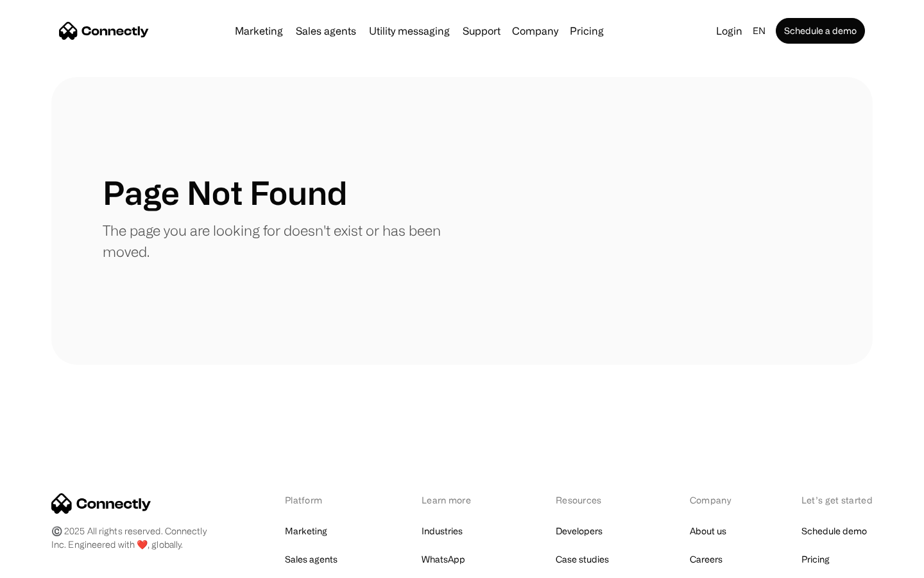 The width and height of the screenshot is (924, 578). What do you see at coordinates (579, 531) in the screenshot?
I see `a: Developers` at bounding box center [579, 531].